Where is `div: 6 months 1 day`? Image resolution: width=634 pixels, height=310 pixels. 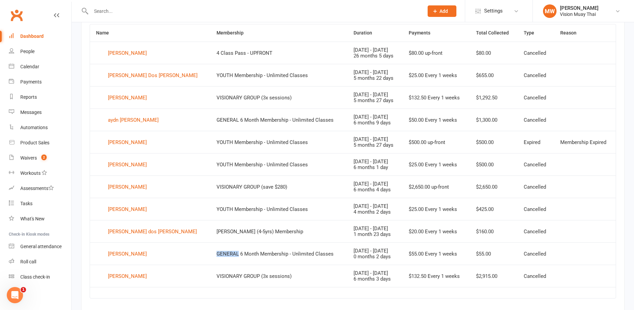 div: 6 months 1 day is located at coordinates (375, 168).